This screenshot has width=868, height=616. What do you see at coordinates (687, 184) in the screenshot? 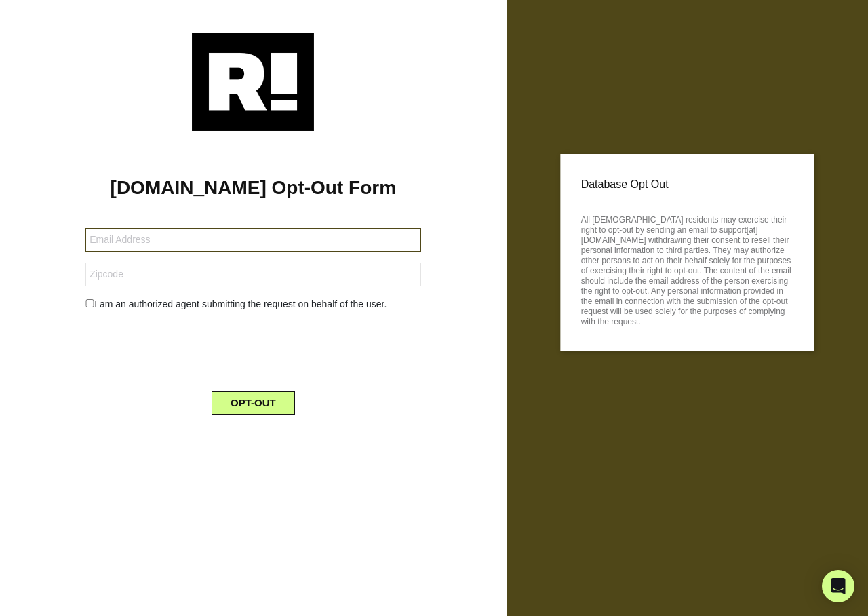
I see `p: Database Opt Out` at bounding box center [687, 184].